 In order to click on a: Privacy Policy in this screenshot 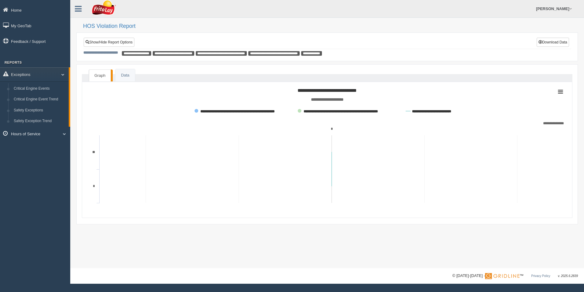, I will do `click(541, 275)`.